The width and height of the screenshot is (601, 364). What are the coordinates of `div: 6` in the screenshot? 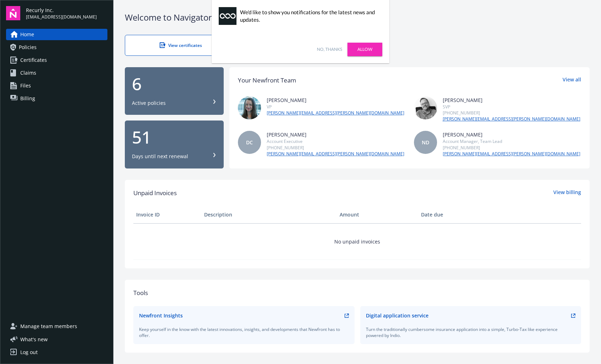 It's located at (174, 84).